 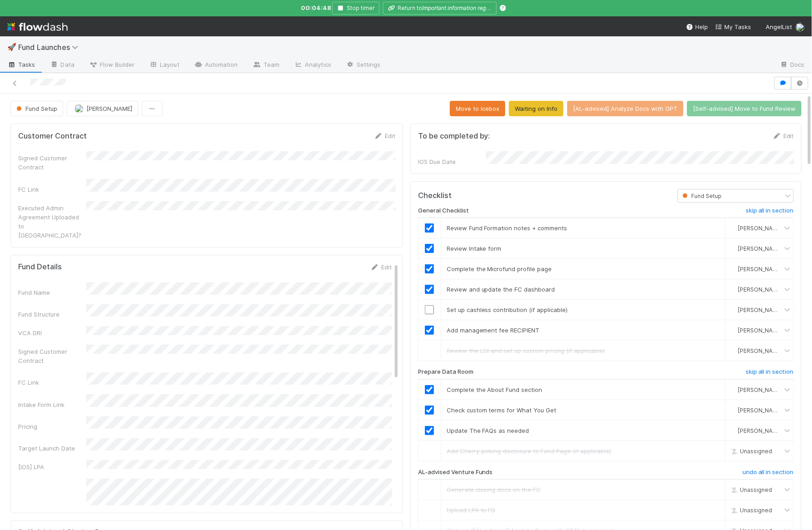 What do you see at coordinates (111, 65) in the screenshot?
I see `a: Flow Builder` at bounding box center [111, 65].